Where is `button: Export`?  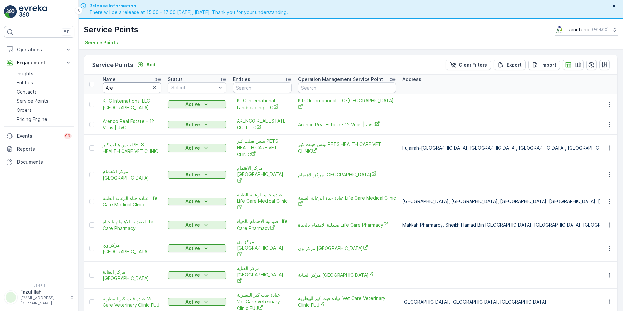
button: Export is located at coordinates (510, 65).